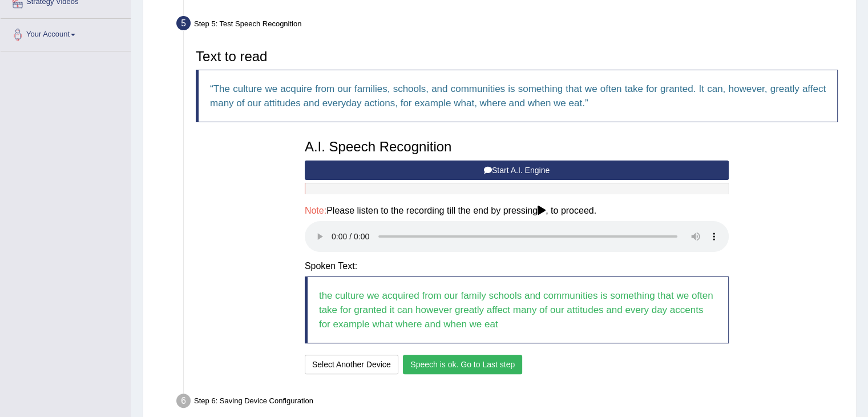 This screenshot has width=868, height=417. Describe the element at coordinates (462, 364) in the screenshot. I see `button: Speech is ok. Go to Last step` at that location.